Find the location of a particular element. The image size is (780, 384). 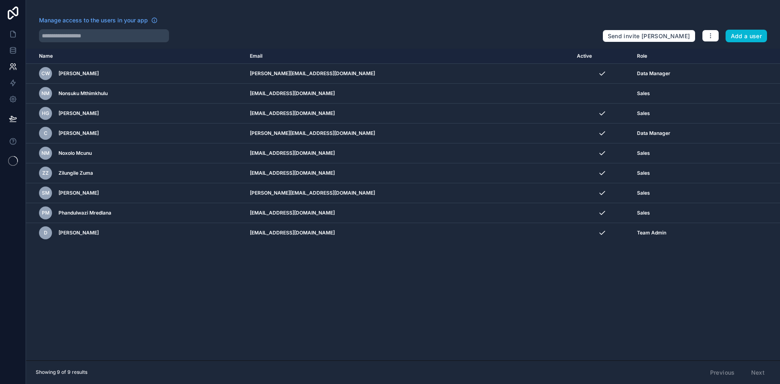

span: Phandulwazi Mredlana is located at coordinates (85, 213).